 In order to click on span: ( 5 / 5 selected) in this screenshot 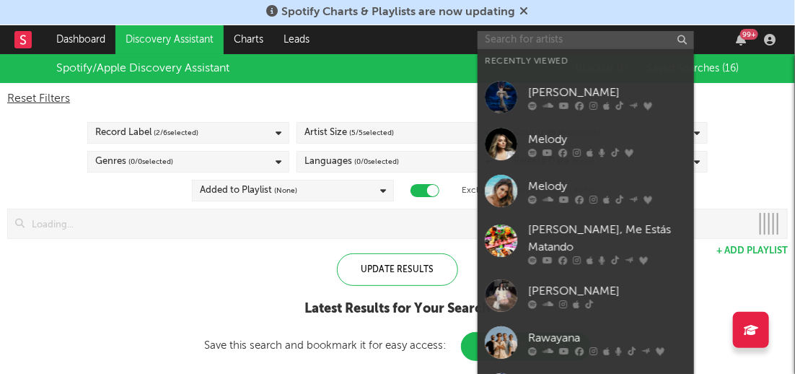, I will do `click(371, 133)`.